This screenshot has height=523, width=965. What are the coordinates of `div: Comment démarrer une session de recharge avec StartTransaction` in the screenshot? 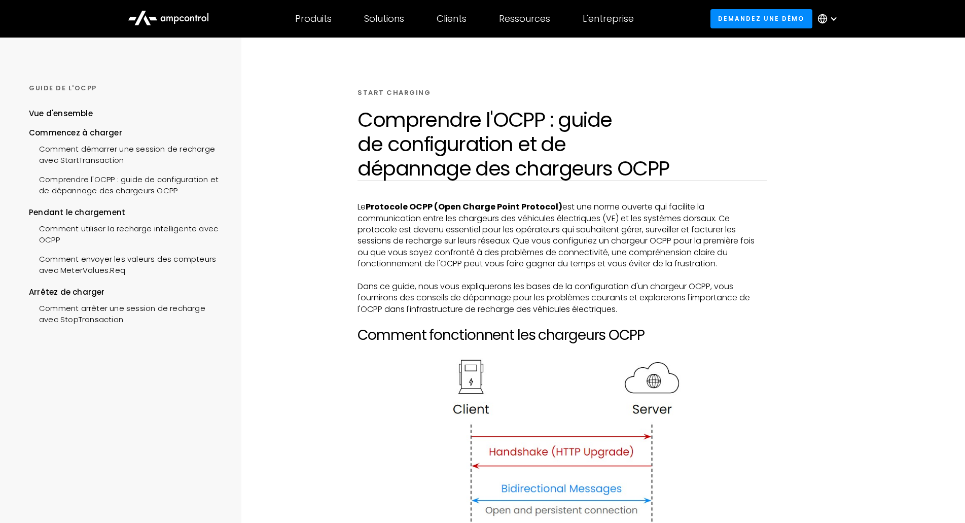 It's located at (125, 154).